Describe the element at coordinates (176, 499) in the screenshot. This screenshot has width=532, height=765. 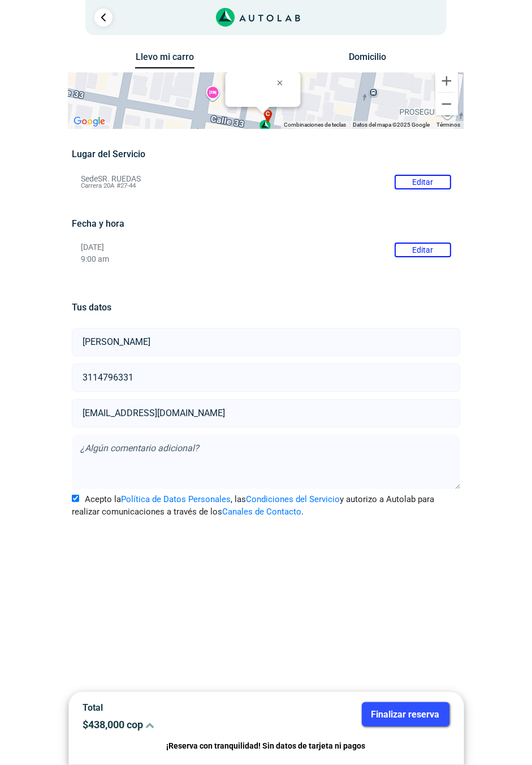
I see `a: Política de Datos Personales` at that location.